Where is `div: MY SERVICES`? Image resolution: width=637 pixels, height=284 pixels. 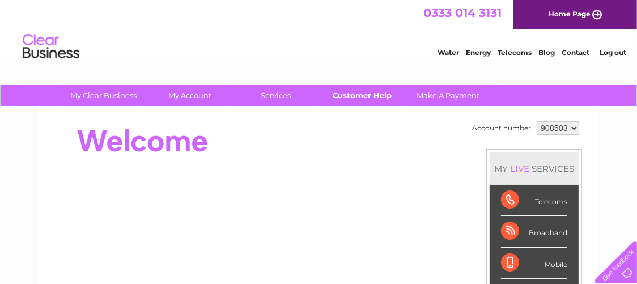
div: MY SERVICES is located at coordinates (534, 168).